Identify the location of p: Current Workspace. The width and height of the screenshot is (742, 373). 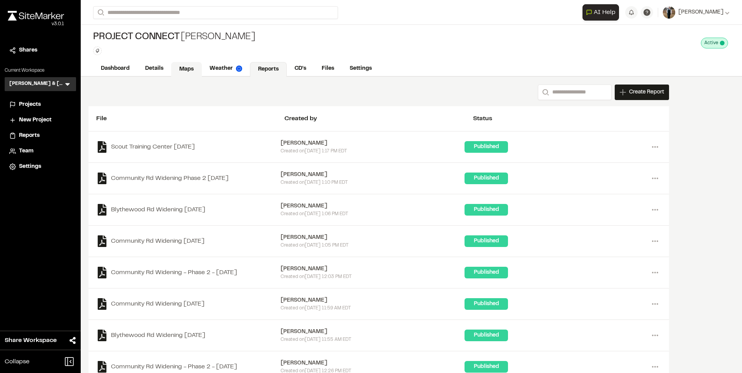
(40, 71).